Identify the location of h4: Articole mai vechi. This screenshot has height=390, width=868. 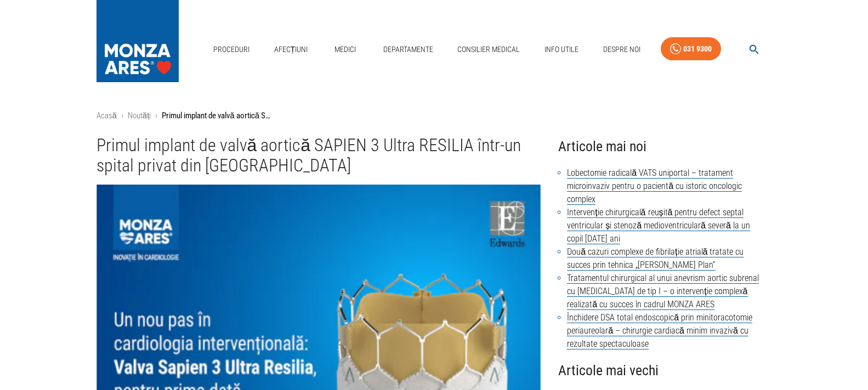
(665, 371).